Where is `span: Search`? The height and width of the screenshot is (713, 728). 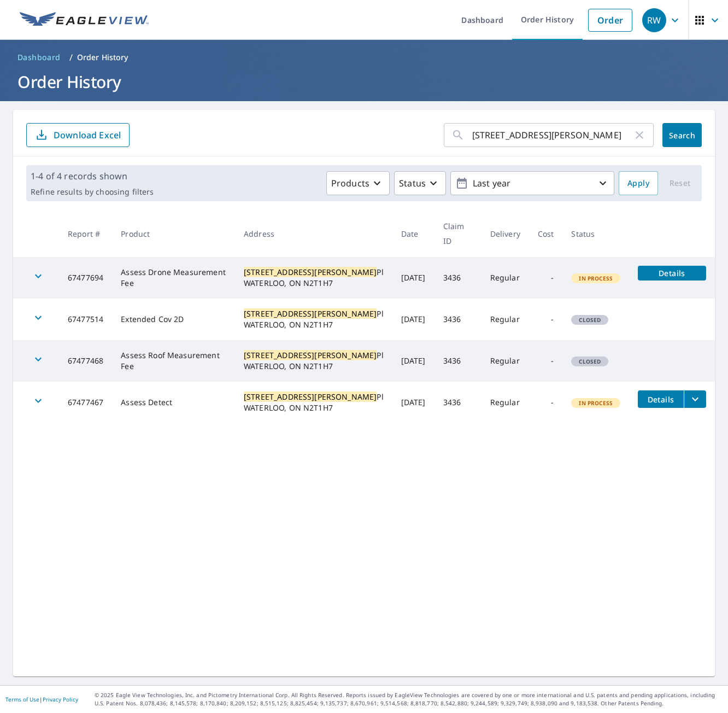 span: Search is located at coordinates (682, 135).